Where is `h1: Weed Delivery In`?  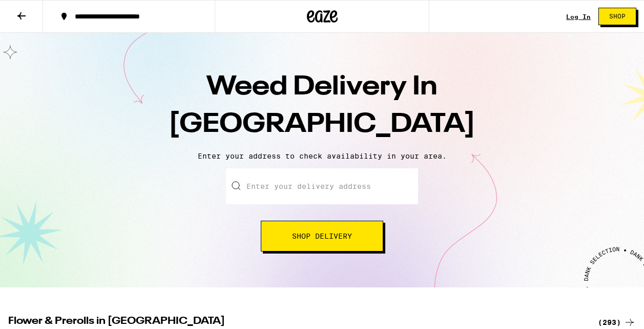 h1: Weed Delivery In is located at coordinates (322, 106).